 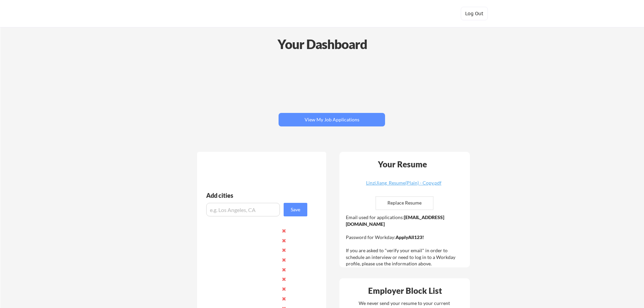 I want to click on div: Your Resume, so click(x=402, y=165).